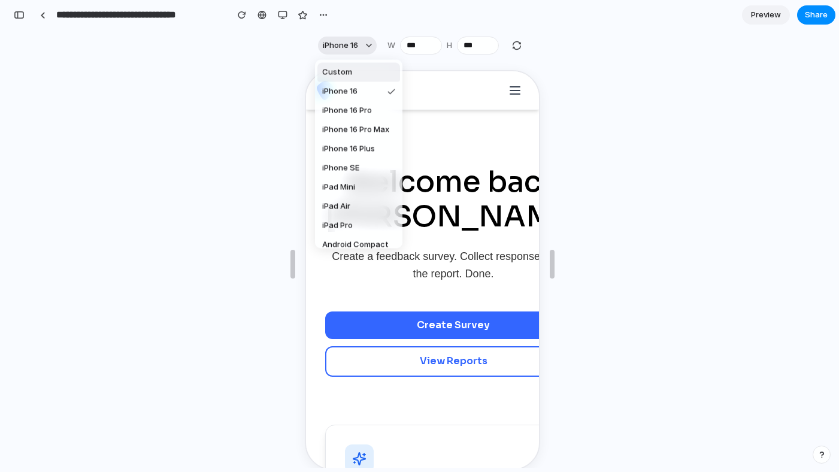 Image resolution: width=839 pixels, height=472 pixels. I want to click on button: Create Survey, so click(147, 254).